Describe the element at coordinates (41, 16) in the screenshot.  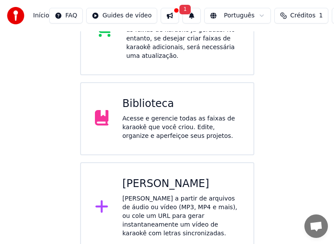
I see `span: Início` at that location.